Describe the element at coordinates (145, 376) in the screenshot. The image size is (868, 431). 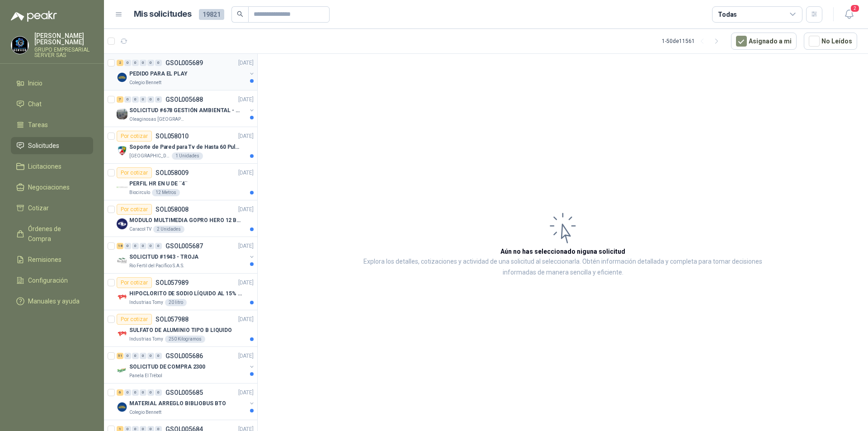
I see `p: Panela El Trébol` at that location.